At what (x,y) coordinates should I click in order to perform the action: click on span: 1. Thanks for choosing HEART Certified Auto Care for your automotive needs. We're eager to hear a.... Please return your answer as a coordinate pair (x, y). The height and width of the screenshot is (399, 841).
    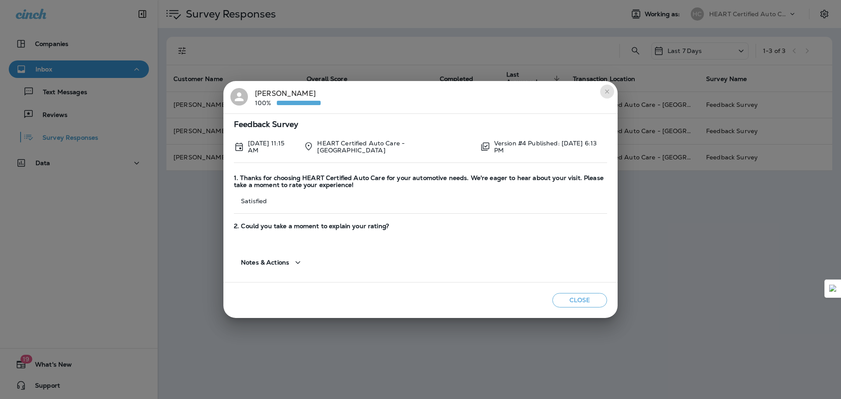
    Looking at the image, I should click on (420, 182).